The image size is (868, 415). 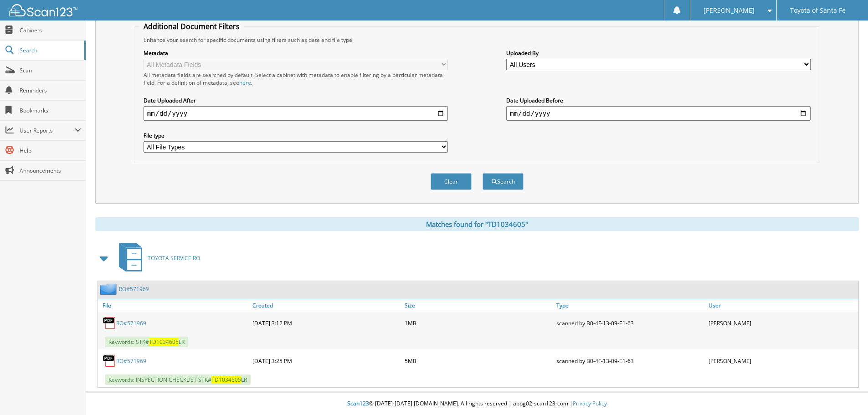 I want to click on img: folder2.png, so click(x=109, y=289).